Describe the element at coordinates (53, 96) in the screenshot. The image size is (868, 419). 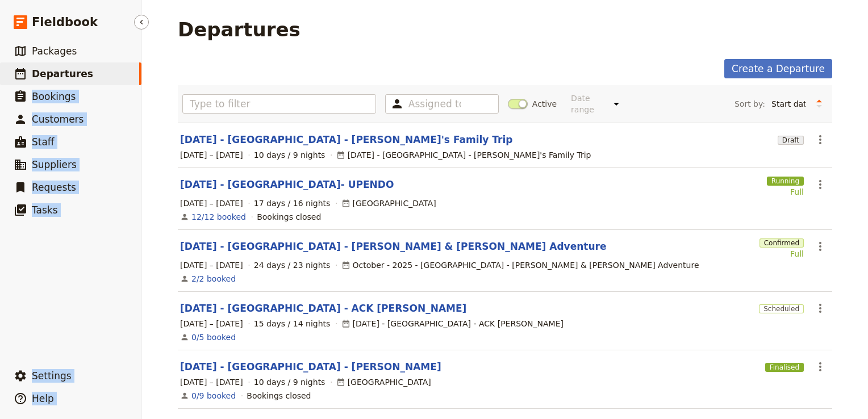
I see `span: Bookings` at that location.